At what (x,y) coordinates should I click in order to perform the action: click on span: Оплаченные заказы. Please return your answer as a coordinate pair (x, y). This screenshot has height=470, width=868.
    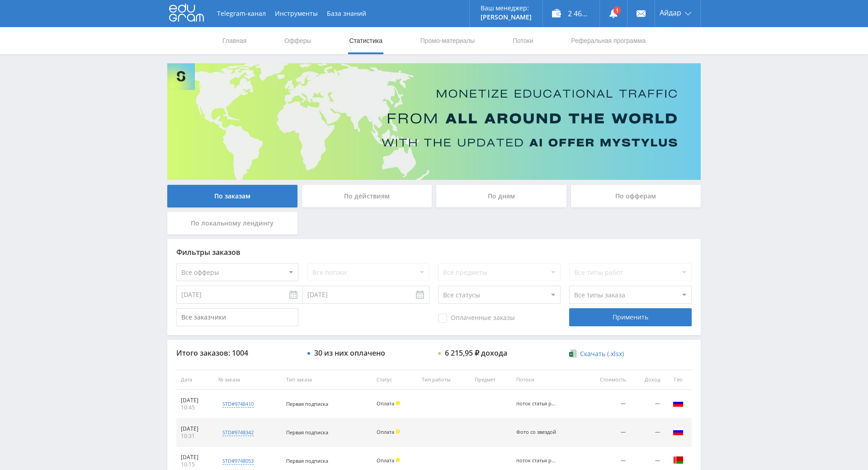
    Looking at the image, I should click on (476, 318).